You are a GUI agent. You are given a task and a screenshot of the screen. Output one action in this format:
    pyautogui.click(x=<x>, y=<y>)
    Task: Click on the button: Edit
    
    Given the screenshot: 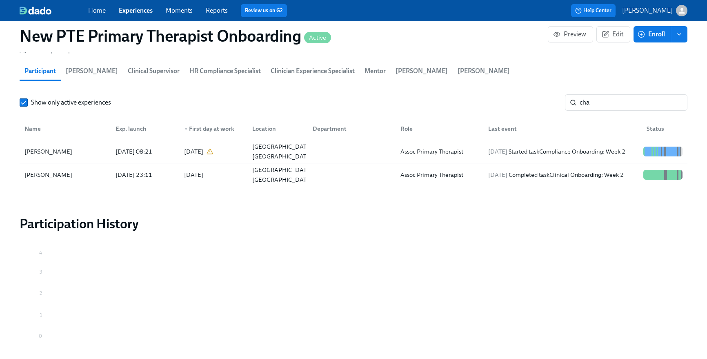 What is the action you would take?
    pyautogui.click(x=613, y=34)
    